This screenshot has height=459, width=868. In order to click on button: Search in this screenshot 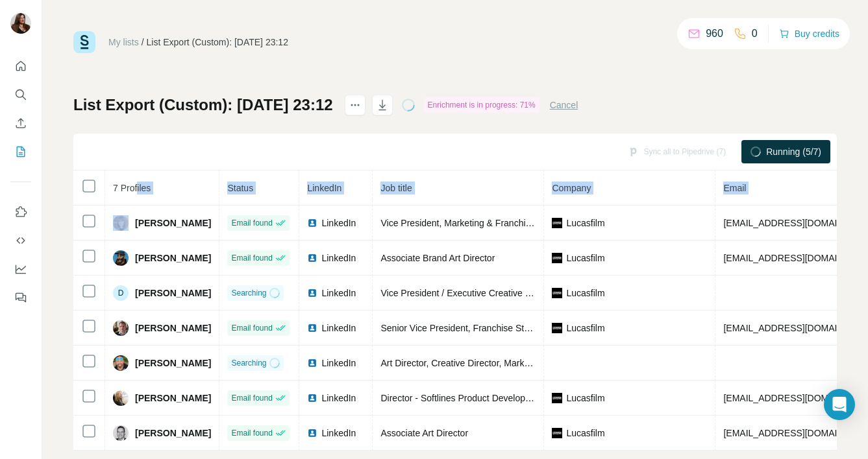, I will do `click(21, 95)`.